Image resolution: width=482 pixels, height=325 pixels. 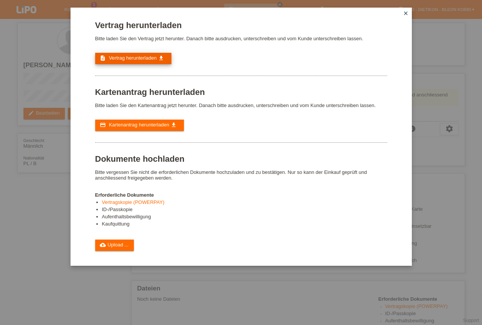 I want to click on li: Aufenthaltsbewilligung, so click(x=245, y=217).